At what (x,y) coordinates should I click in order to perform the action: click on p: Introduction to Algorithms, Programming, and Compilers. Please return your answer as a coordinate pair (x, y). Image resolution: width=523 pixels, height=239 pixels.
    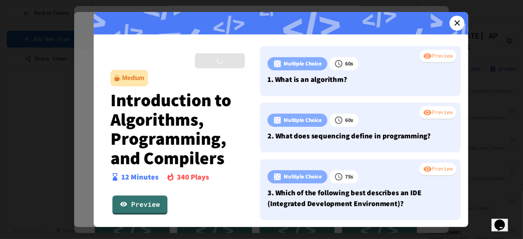
    Looking at the image, I should click on (178, 129).